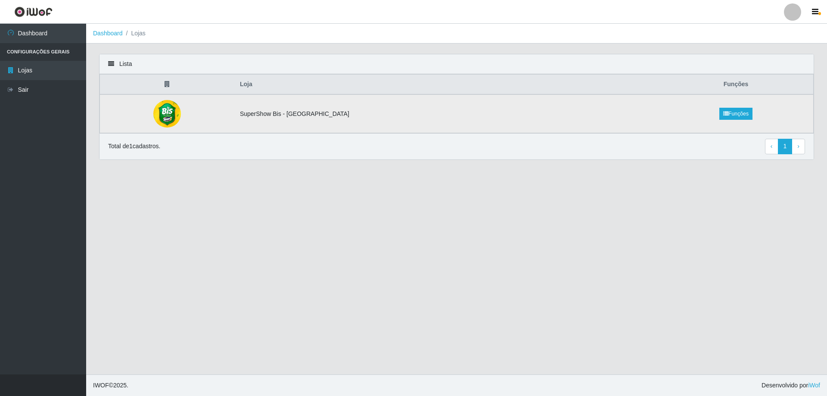 The width and height of the screenshot is (827, 396). Describe the element at coordinates (134, 33) in the screenshot. I see `li: Lojas` at that location.